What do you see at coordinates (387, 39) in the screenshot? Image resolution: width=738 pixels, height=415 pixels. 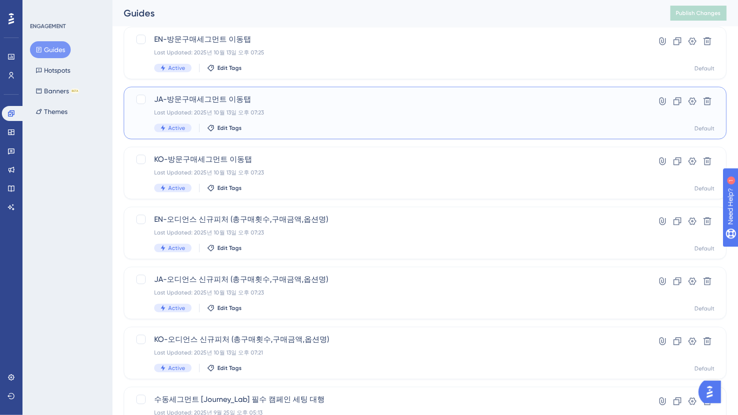 I see `span: EN-방문구매세그먼트 이동탭` at bounding box center [387, 39].